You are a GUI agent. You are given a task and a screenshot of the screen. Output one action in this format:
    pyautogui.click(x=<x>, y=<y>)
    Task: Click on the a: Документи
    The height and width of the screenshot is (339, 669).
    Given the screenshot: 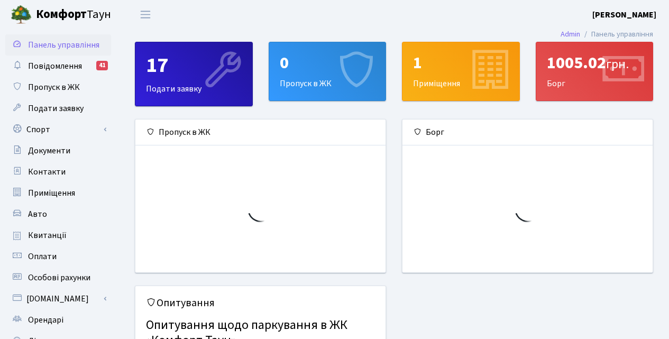 What is the action you would take?
    pyautogui.click(x=58, y=151)
    